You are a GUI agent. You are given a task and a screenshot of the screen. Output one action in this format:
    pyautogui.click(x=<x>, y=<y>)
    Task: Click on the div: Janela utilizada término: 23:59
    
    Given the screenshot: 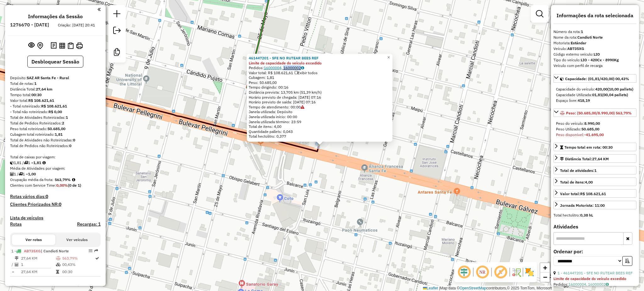 What is the action you would take?
    pyautogui.click(x=319, y=122)
    